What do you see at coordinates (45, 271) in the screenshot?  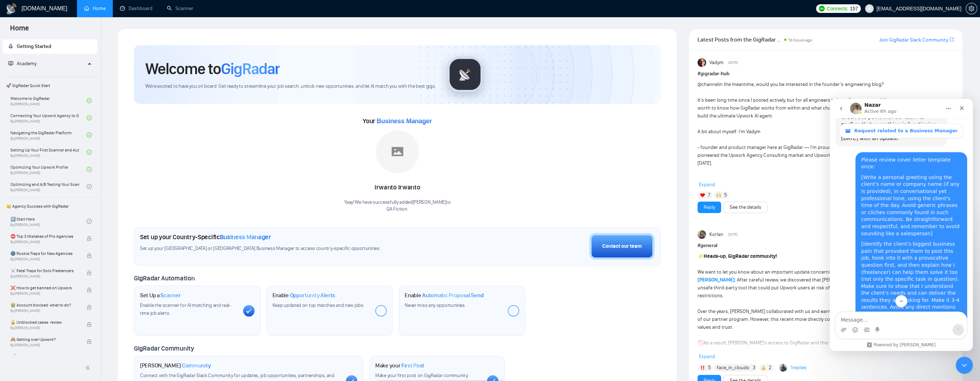 I see `span: ☠️ Fatal Traps for Solo Freelancers` at bounding box center [45, 271].